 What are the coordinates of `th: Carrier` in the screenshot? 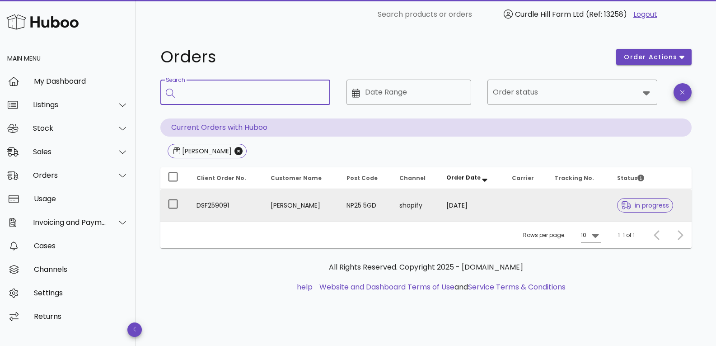 It's located at (526, 178).